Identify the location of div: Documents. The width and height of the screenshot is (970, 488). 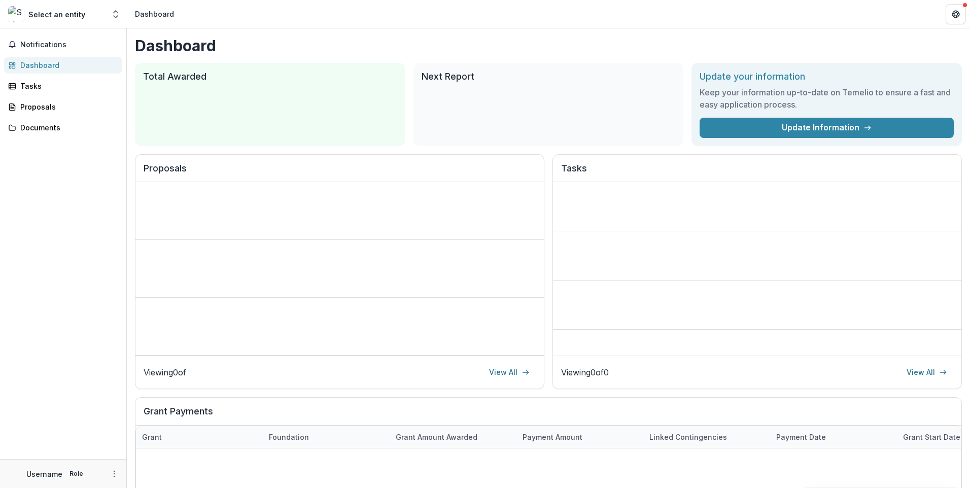
(67, 127).